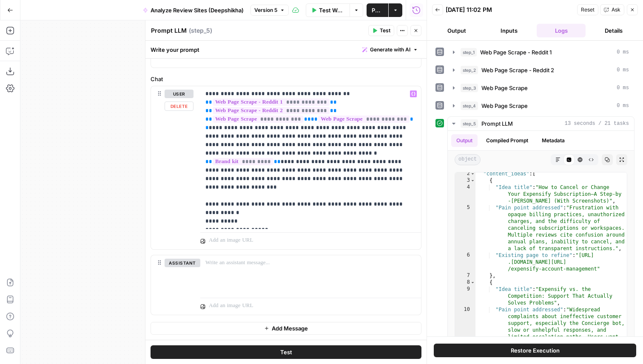  I want to click on button: assistant, so click(183, 263).